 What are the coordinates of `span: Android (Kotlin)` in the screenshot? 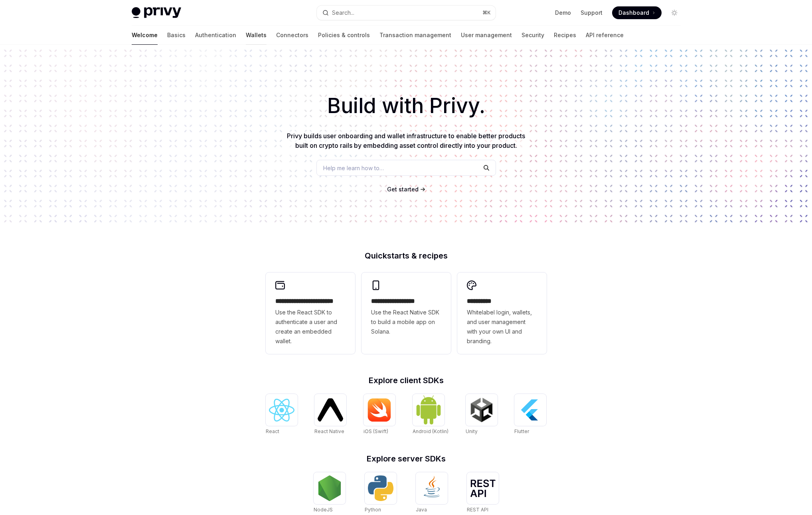 It's located at (431, 431).